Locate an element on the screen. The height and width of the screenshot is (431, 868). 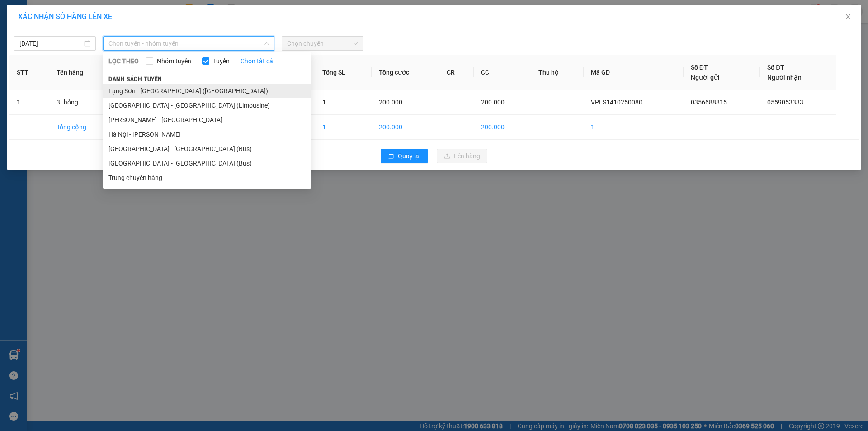
td: Tổng cộng is located at coordinates (82, 127).